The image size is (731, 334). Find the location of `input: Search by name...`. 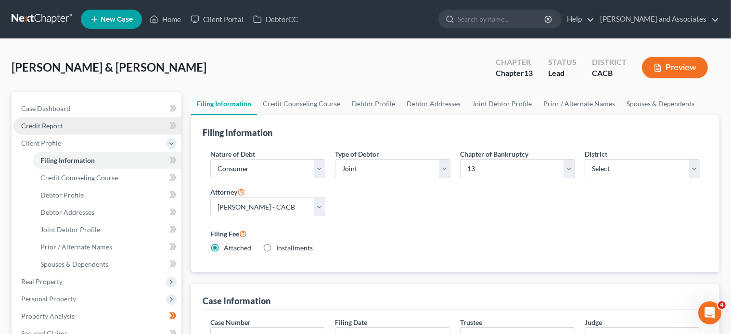

input: Search by name... is located at coordinates (501, 19).